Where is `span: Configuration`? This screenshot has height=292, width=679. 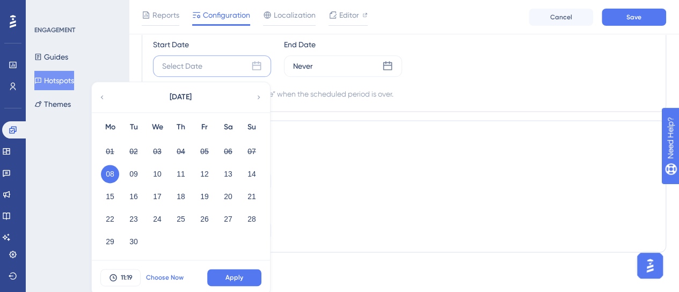 span: Configuration is located at coordinates (226, 15).